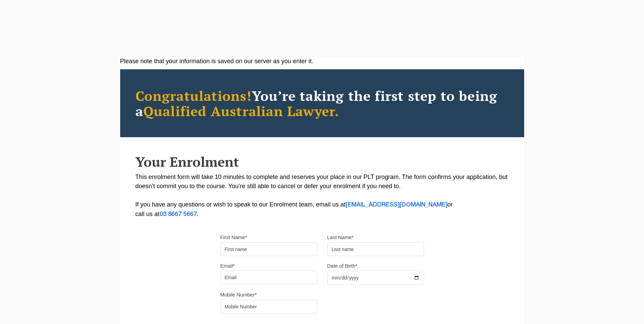  Describe the element at coordinates (269, 306) in the screenshot. I see `input: Mobile Number` at that location.